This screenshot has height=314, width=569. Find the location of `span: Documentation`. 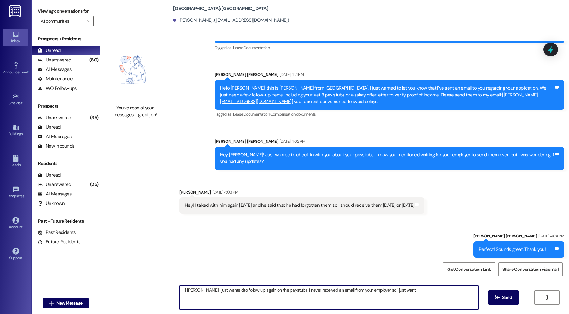

span: Documentation is located at coordinates (257, 48).